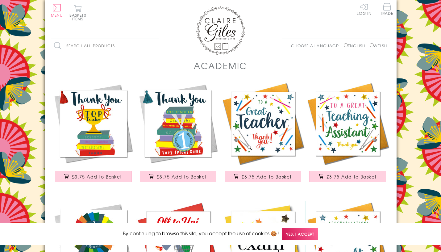 The width and height of the screenshot is (441, 252). I want to click on p: Choose a language:, so click(317, 46).